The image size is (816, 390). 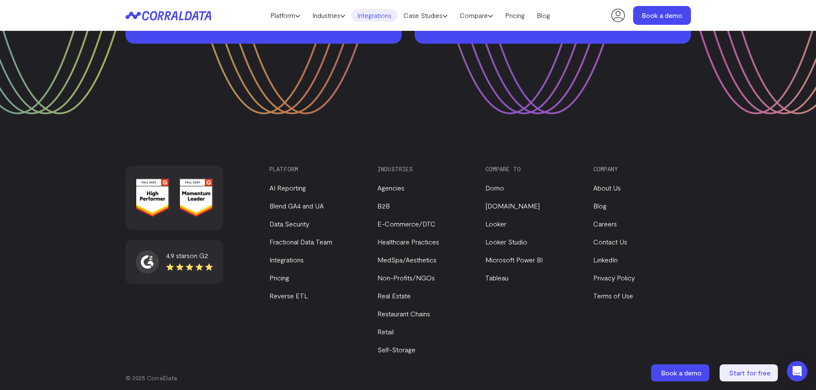 I want to click on a: Microsoft Power BI, so click(x=514, y=260).